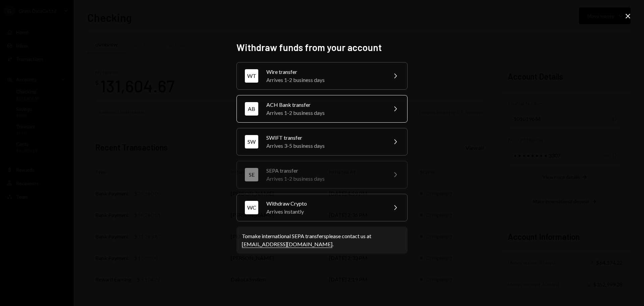  Describe the element at coordinates (325, 72) in the screenshot. I see `div: Wire transfer` at that location.